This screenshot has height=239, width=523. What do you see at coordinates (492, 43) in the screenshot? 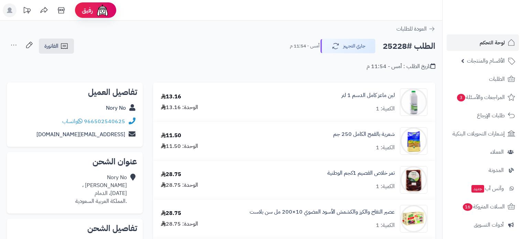
I see `span: لوحة التحكم` at bounding box center [492, 43].